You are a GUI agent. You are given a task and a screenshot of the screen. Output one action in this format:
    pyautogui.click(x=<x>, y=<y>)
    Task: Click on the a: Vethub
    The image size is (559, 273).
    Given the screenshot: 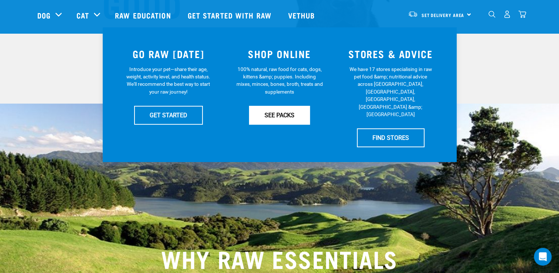 What is the action you would take?
    pyautogui.click(x=303, y=15)
    